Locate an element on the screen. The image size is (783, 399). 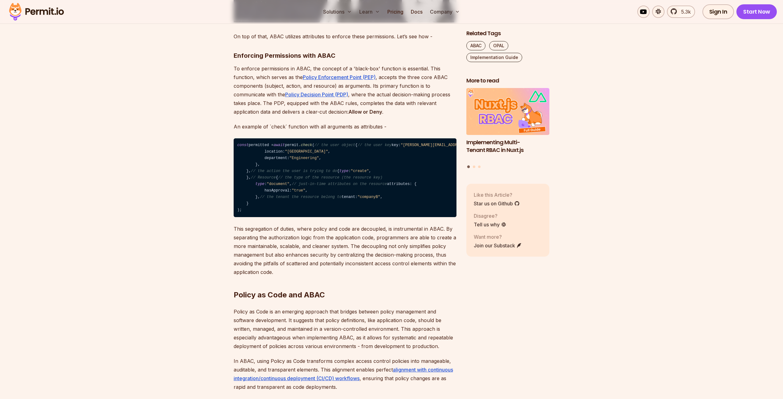
button: Company is located at coordinates (445, 12).